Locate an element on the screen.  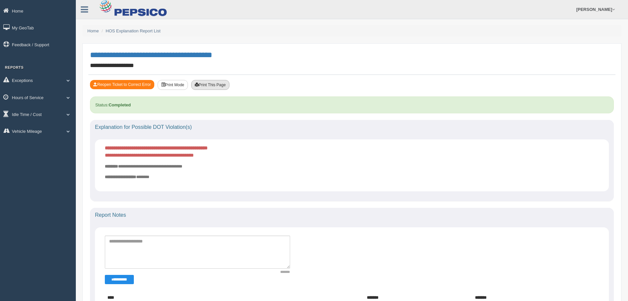
button: Reopen Ticket is located at coordinates (122, 84).